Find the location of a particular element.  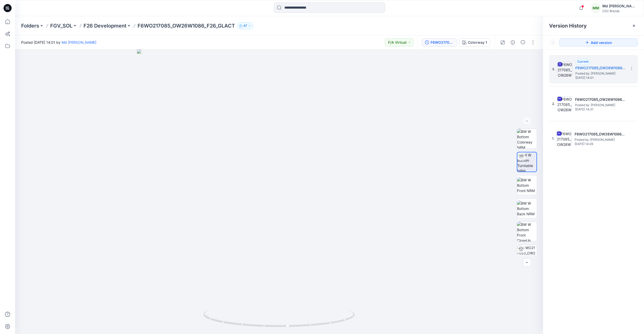

button: 47 is located at coordinates (245, 25).